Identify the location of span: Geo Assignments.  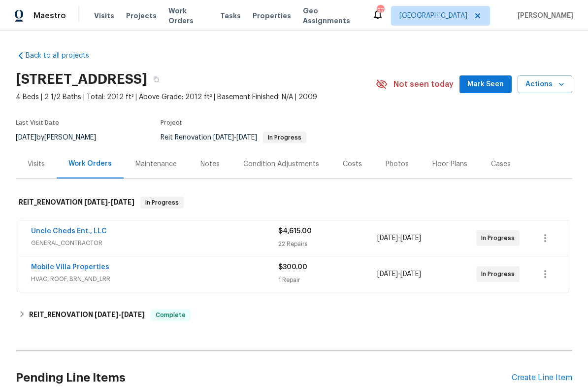
(331, 15).